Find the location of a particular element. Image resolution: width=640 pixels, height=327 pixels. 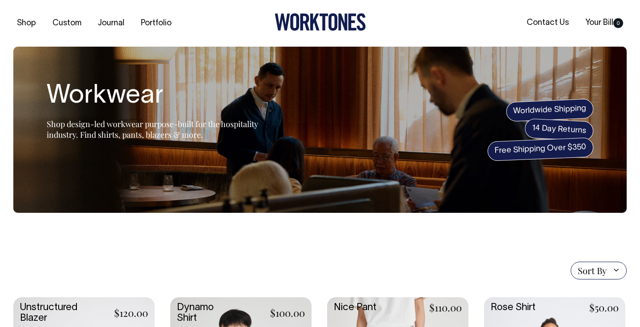

a: Portfolio is located at coordinates (156, 23).